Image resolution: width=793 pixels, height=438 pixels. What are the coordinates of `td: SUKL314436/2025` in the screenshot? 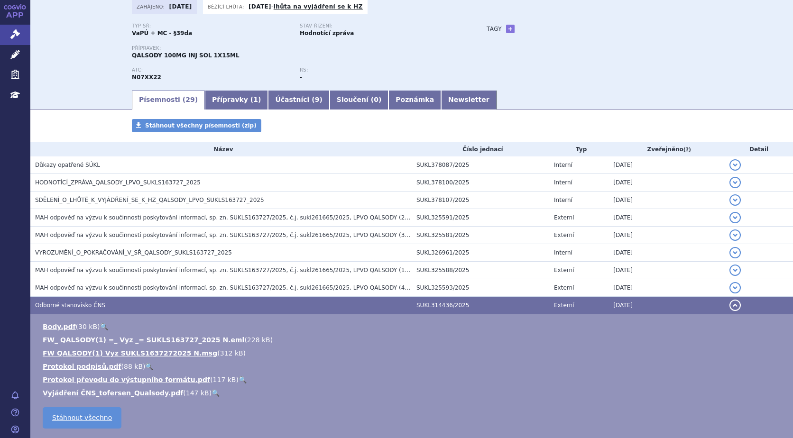 It's located at (480, 305).